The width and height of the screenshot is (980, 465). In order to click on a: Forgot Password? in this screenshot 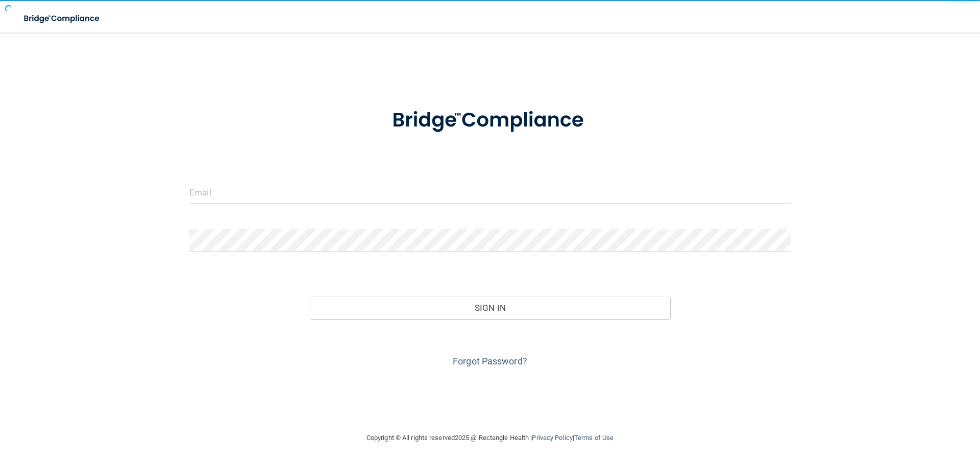, I will do `click(490, 360)`.